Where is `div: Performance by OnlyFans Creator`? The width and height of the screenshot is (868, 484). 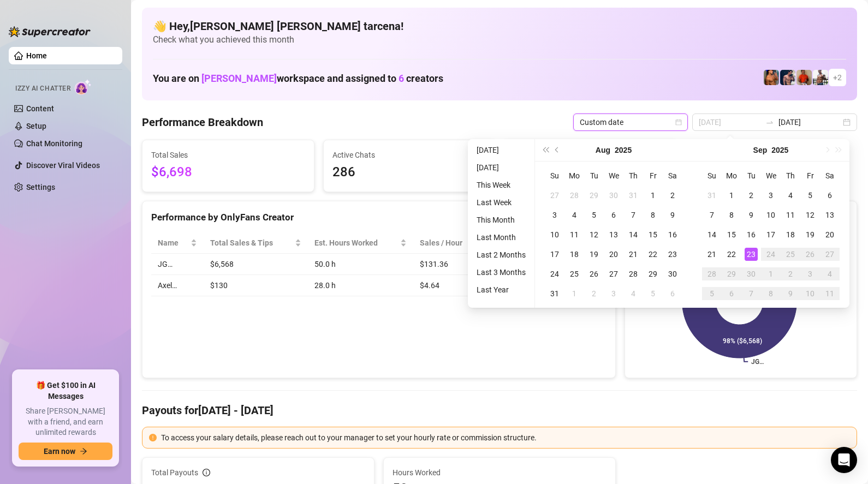 div: Performance by OnlyFans Creator is located at coordinates (379, 217).